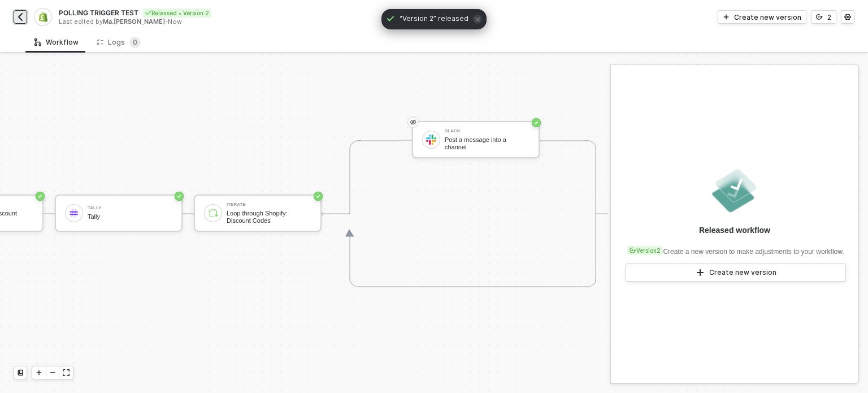 Image resolution: width=868 pixels, height=393 pixels. I want to click on div: Released workflow, so click(734, 230).